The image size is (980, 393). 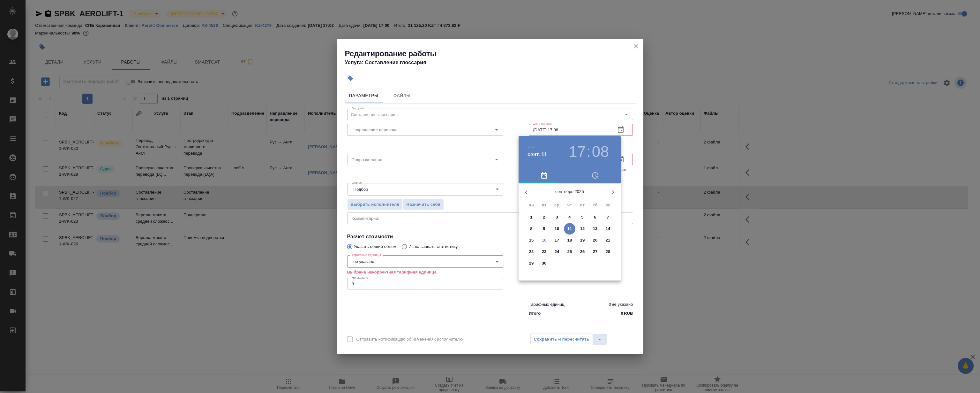 What do you see at coordinates (544, 229) in the screenshot?
I see `p: 9` at bounding box center [544, 229].